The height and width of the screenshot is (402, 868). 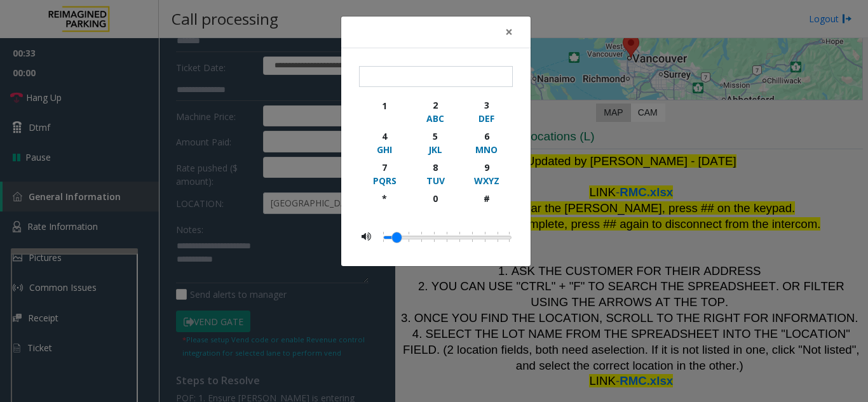 What do you see at coordinates (460, 237) in the screenshot?
I see `li: 0.3` at bounding box center [460, 237].